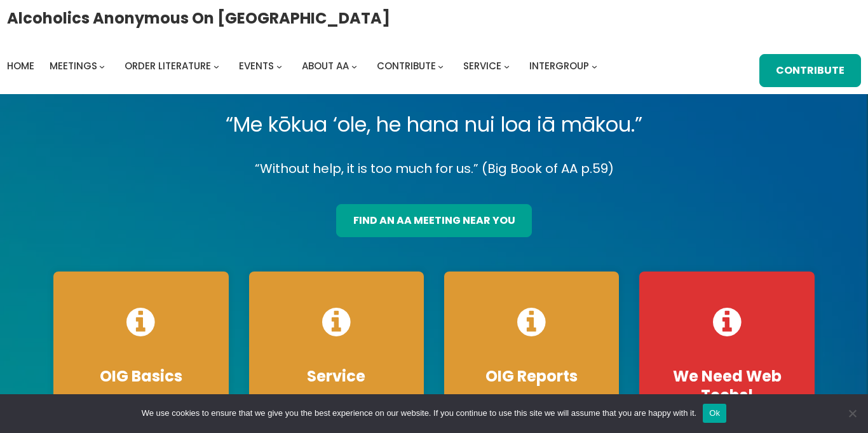  What do you see at coordinates (216, 65) in the screenshot?
I see `button: Order Literature submenu` at bounding box center [216, 65].